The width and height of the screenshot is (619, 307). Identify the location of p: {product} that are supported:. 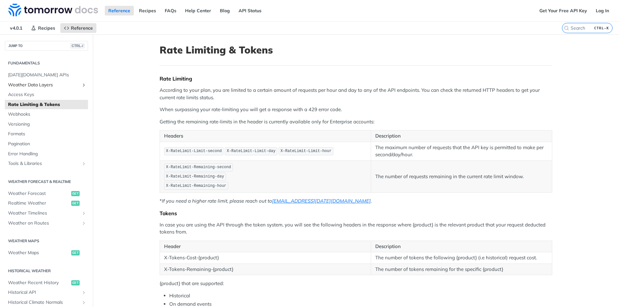
(356, 284).